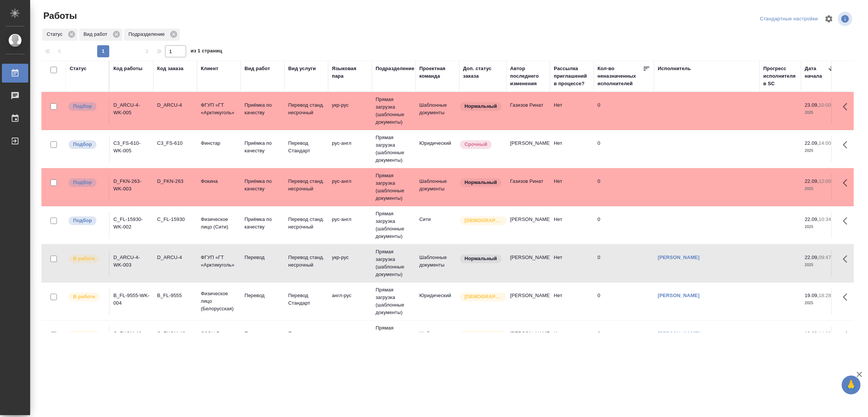  What do you see at coordinates (175, 333) in the screenshot?
I see `div: C_EKOM-18` at bounding box center [175, 333].